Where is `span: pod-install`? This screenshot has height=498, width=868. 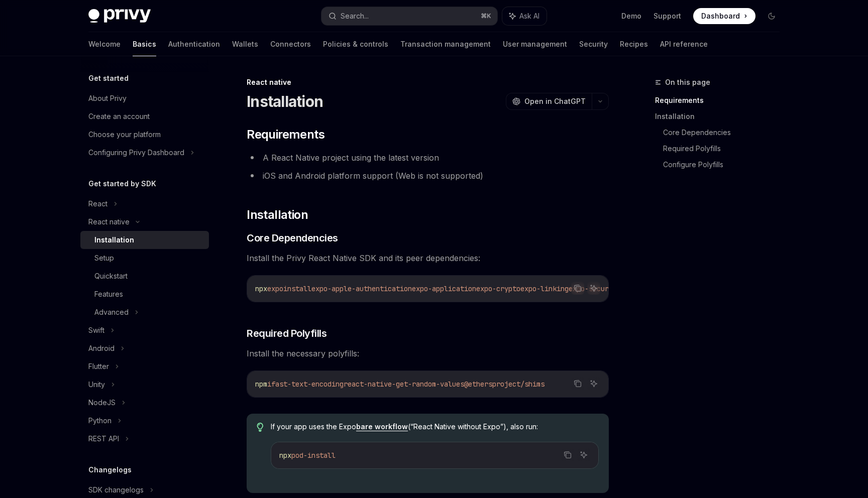 span: pod-install is located at coordinates (314, 455).